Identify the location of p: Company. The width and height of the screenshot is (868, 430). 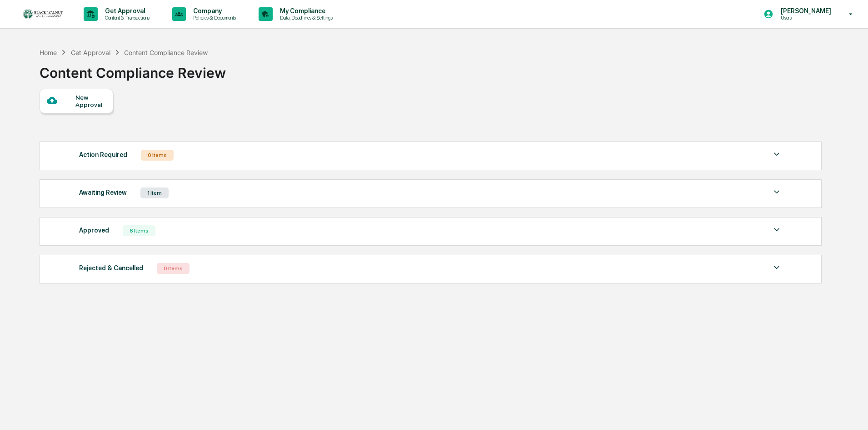
(213, 11).